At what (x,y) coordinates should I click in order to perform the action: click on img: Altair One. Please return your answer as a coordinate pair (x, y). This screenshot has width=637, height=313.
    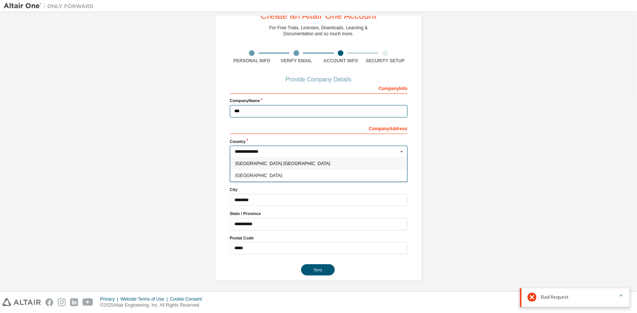
    Looking at the image, I should click on (51, 6).